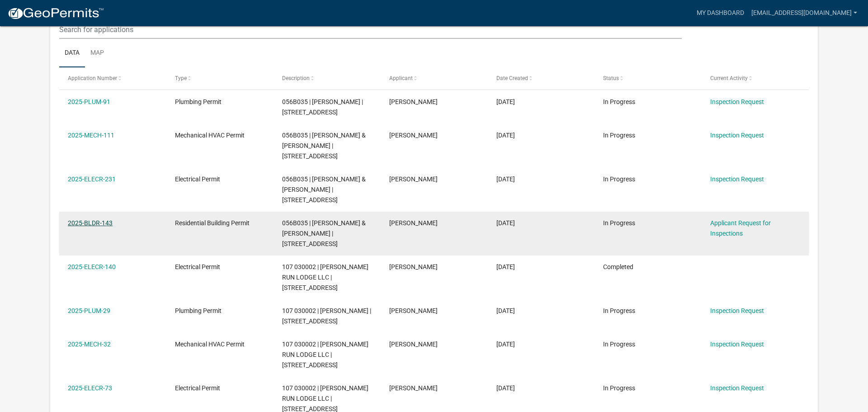 This screenshot has width=868, height=412. I want to click on span: Residential Building Permit, so click(212, 223).